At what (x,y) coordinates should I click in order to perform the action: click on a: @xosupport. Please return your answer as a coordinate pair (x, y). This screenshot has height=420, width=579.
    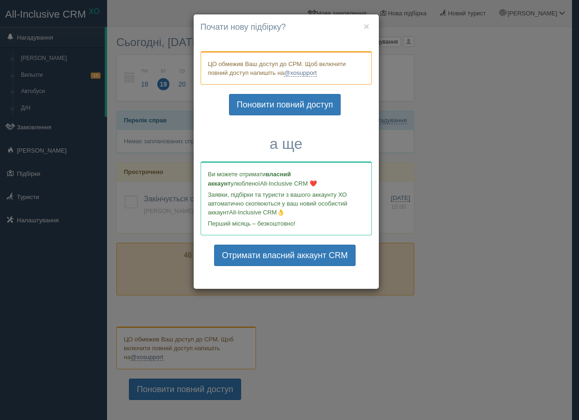
    Looking at the image, I should click on (300, 73).